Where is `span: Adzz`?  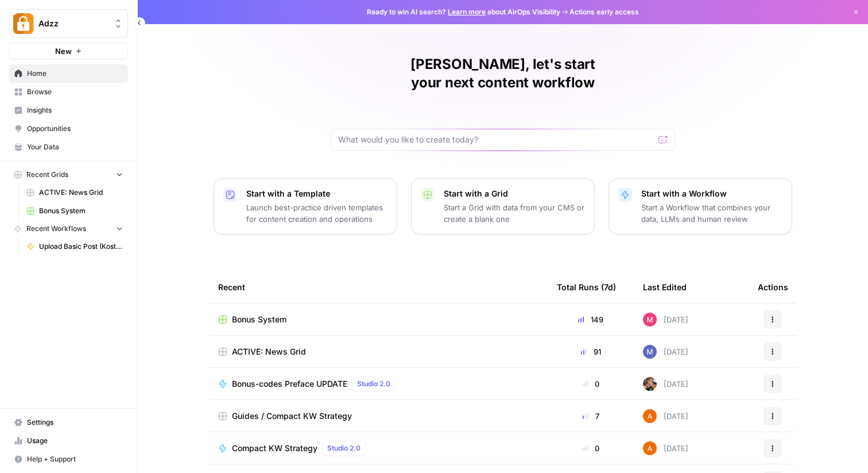 span: Adzz is located at coordinates (73, 24).